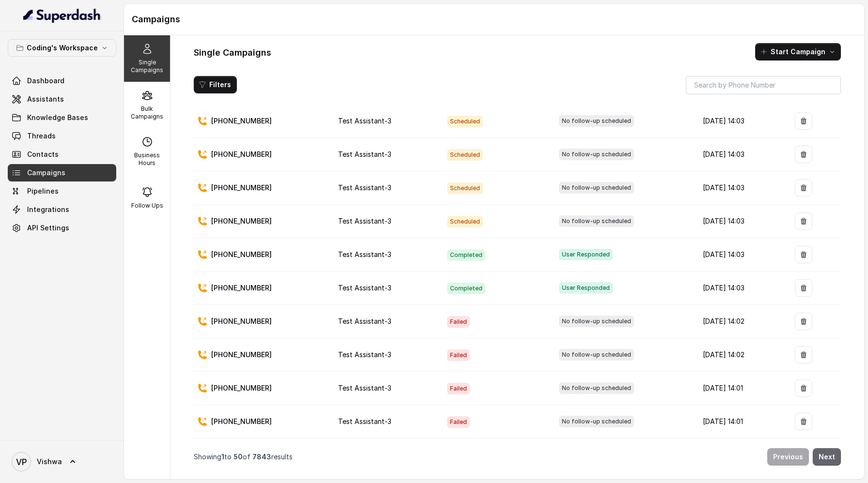 This screenshot has height=483, width=868. Describe the element at coordinates (45, 99) in the screenshot. I see `span: Assistants` at that location.